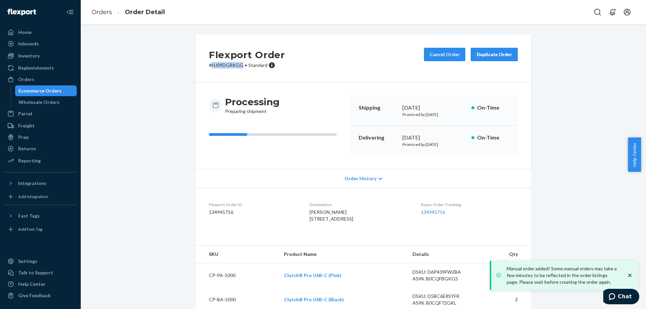 This screenshot has width=646, height=309. What do you see at coordinates (444, 296) in the screenshot?
I see `div: DSKU: D5BC6E8SYFR` at bounding box center [444, 296].